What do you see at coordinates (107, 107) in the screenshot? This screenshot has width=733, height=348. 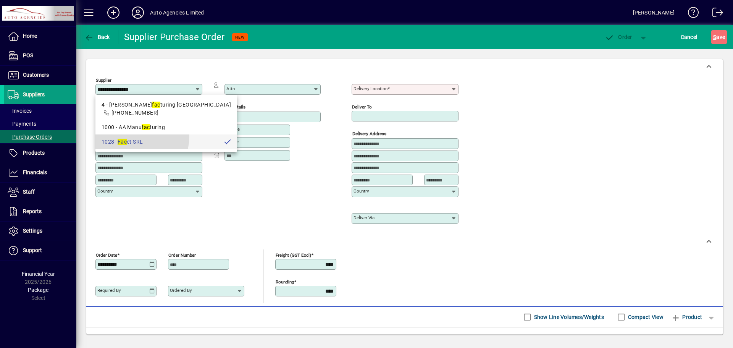 I see `mat-label: Order from` at bounding box center [107, 107].